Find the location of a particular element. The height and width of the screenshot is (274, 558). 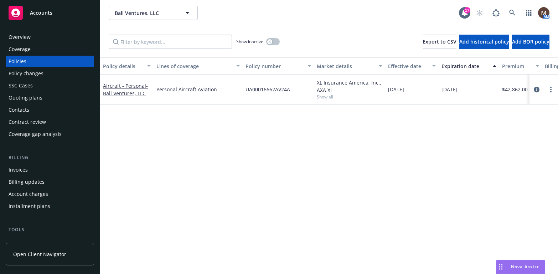

a: Search is located at coordinates (512, 13).